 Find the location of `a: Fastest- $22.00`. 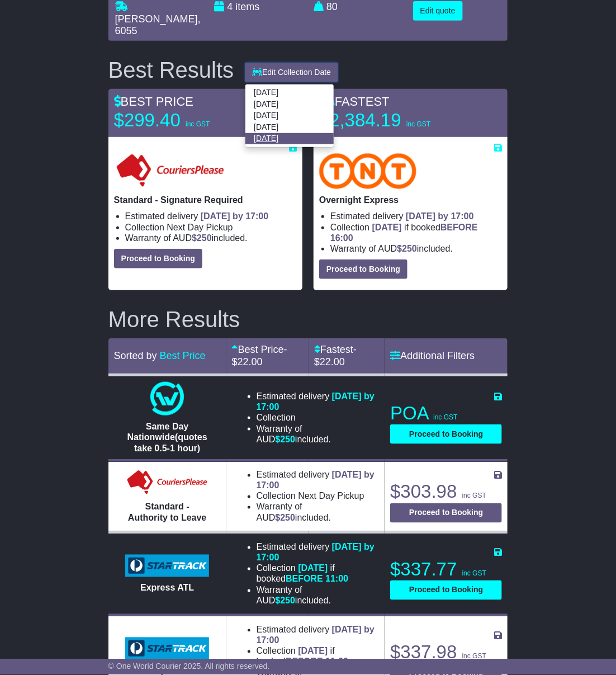

a: Fastest- $22.00 is located at coordinates (335, 355).